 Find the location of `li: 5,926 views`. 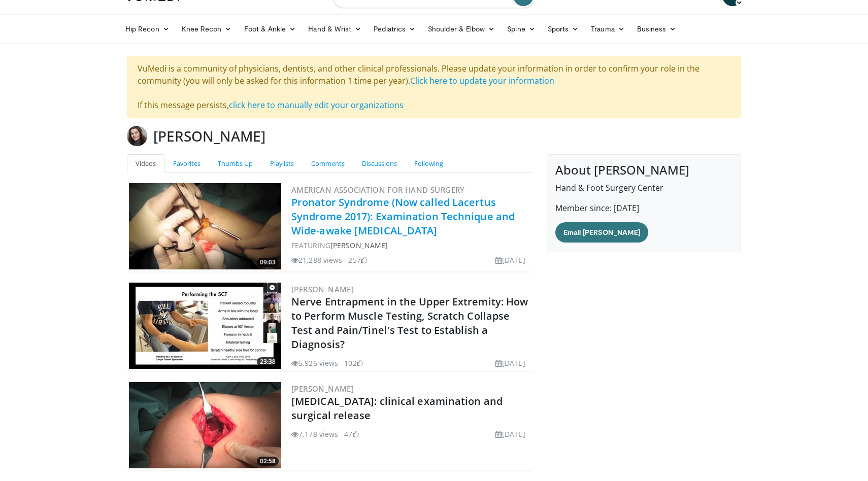

li: 5,926 views is located at coordinates (315, 363).